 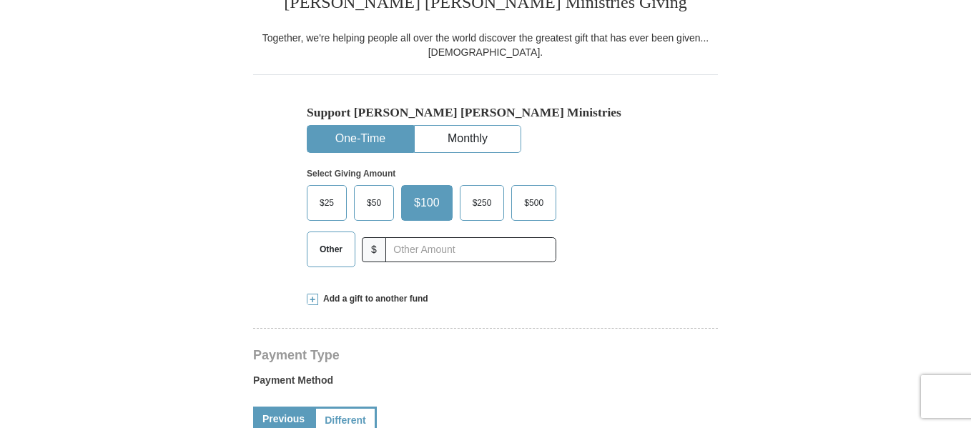 What do you see at coordinates (361, 139) in the screenshot?
I see `button: One-Time` at bounding box center [361, 139].